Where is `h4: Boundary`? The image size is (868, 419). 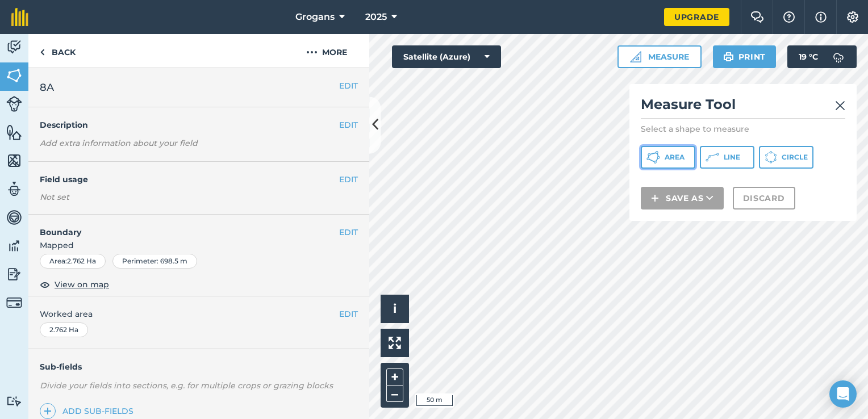
h4: Boundary is located at coordinates (184, 227).